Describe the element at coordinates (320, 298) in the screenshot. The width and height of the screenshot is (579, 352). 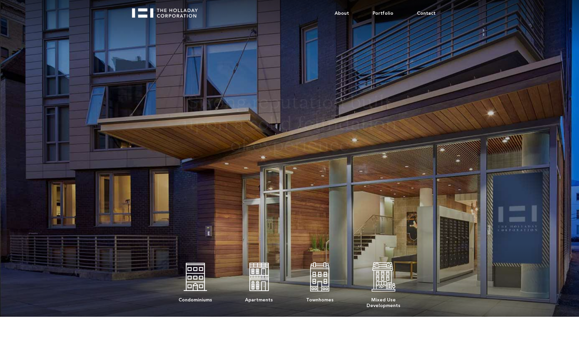
I see `div: Townhomes` at that location.